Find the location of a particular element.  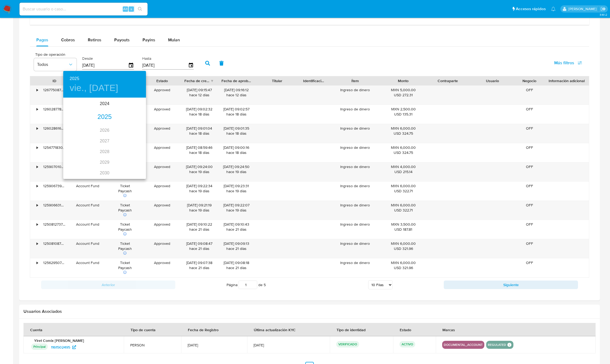

h6: 2025 is located at coordinates (75, 79).